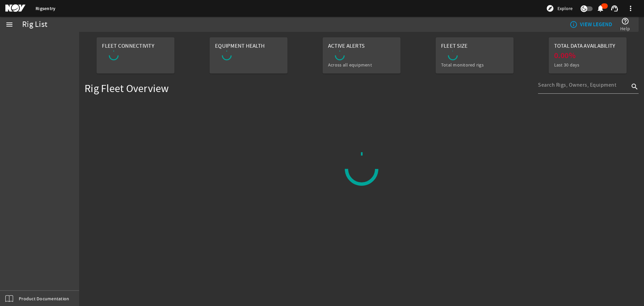 The width and height of the screenshot is (644, 306). Describe the element at coordinates (44, 298) in the screenshot. I see `span: Product Documentation` at that location.